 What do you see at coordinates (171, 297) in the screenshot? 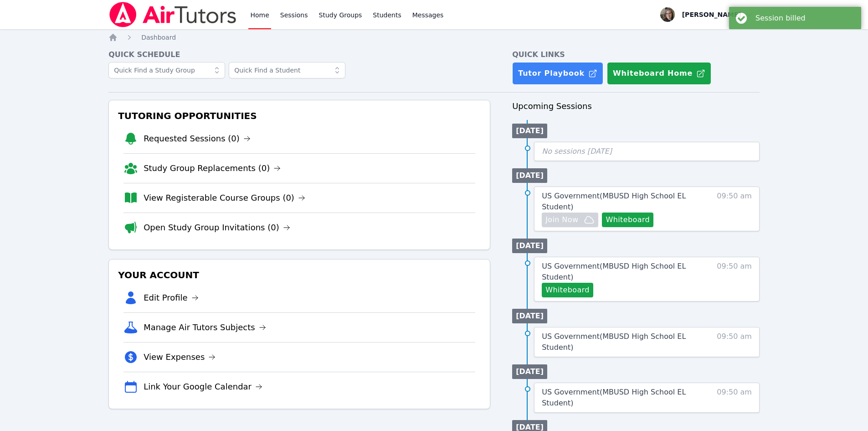
I see `a: Edit Profile` at bounding box center [171, 297].